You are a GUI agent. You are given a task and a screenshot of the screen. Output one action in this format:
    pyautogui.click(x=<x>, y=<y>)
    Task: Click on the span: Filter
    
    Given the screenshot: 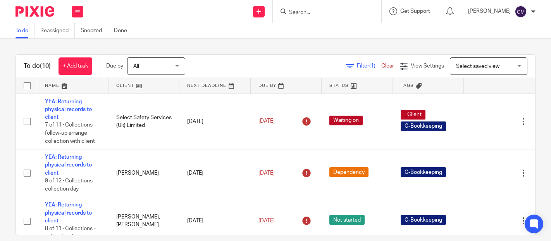 What is the action you would take?
    pyautogui.click(x=369, y=66)
    